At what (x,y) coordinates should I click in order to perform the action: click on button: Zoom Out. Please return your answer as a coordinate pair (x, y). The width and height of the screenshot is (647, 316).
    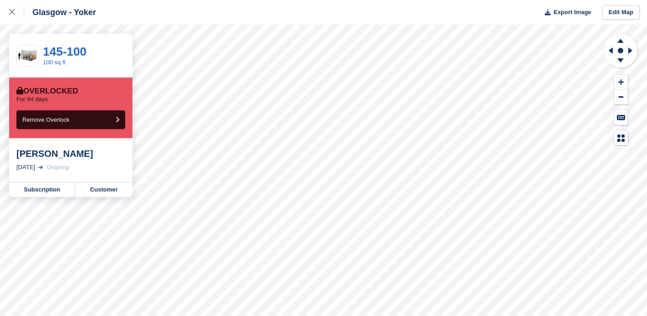
    Looking at the image, I should click on (621, 97).